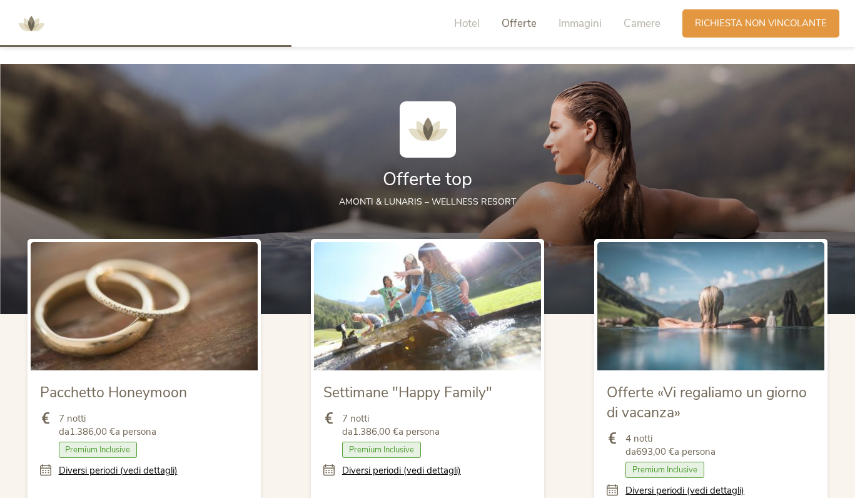  Describe the element at coordinates (408, 392) in the screenshot. I see `span: Settimane "Happy Family"` at that location.